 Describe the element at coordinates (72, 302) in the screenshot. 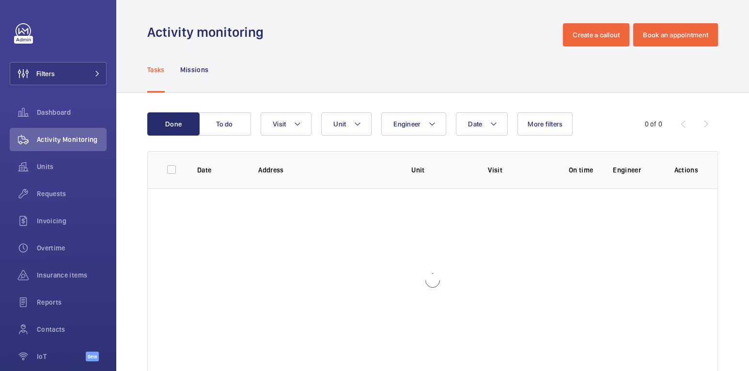

I see `span: Reports` at that location.